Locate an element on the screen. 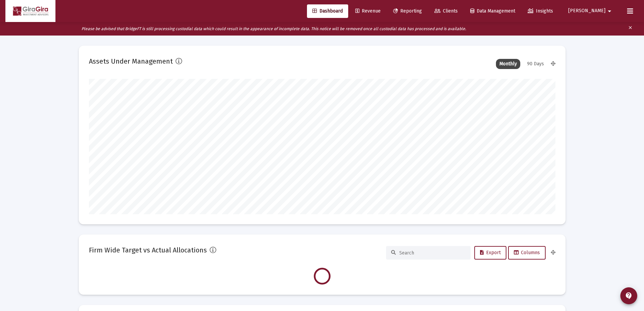  a: Insights is located at coordinates (540, 11).